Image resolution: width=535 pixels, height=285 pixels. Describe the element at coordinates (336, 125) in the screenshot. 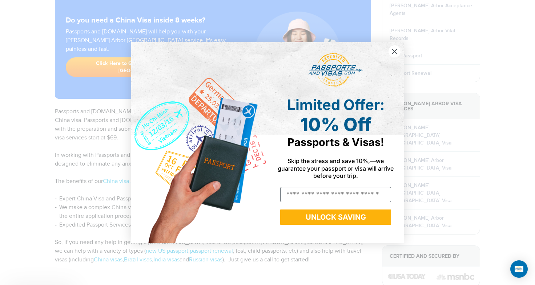

I see `span: 10% Off` at that location.